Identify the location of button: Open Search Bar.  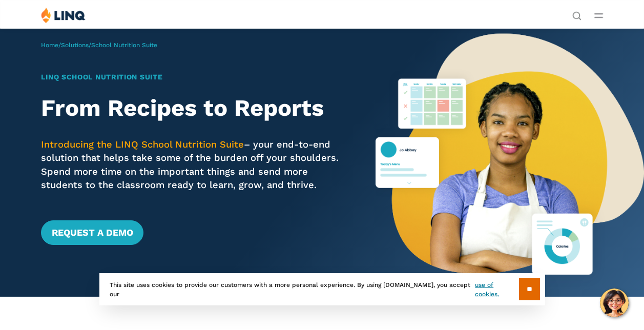
(577, 15).